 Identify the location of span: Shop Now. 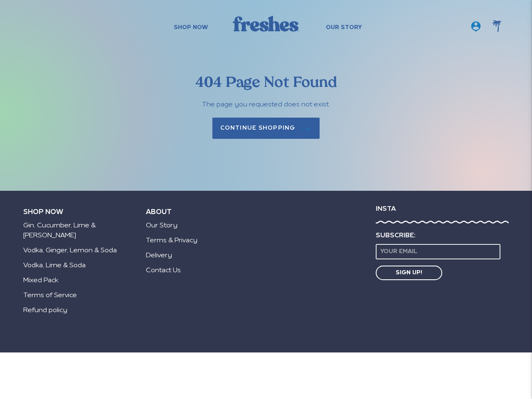
(191, 28).